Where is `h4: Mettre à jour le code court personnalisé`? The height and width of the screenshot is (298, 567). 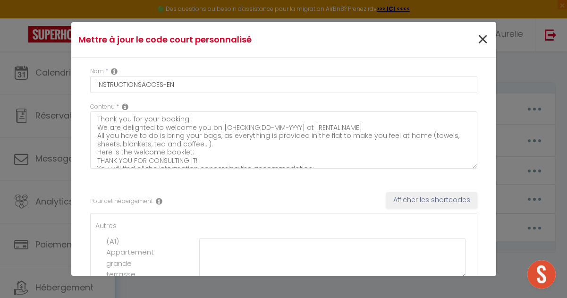 h4: Mettre à jour le code court personnalisé is located at coordinates (213, 40).